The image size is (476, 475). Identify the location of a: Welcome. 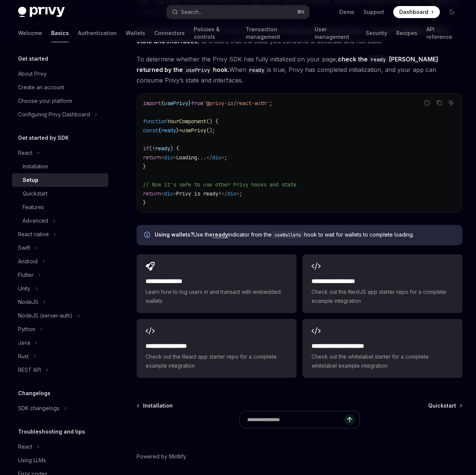
(30, 33).